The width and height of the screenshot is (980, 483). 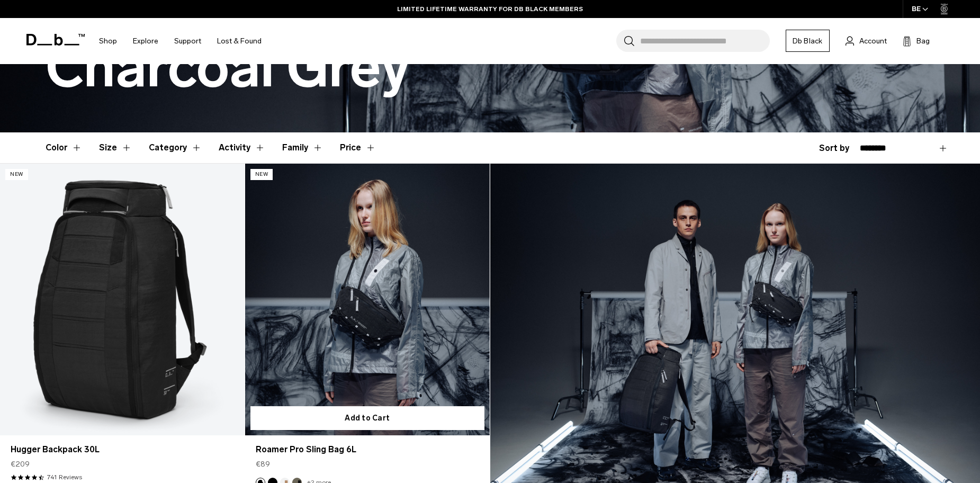 What do you see at coordinates (916, 41) in the screenshot?
I see `button: Bag` at bounding box center [916, 41].